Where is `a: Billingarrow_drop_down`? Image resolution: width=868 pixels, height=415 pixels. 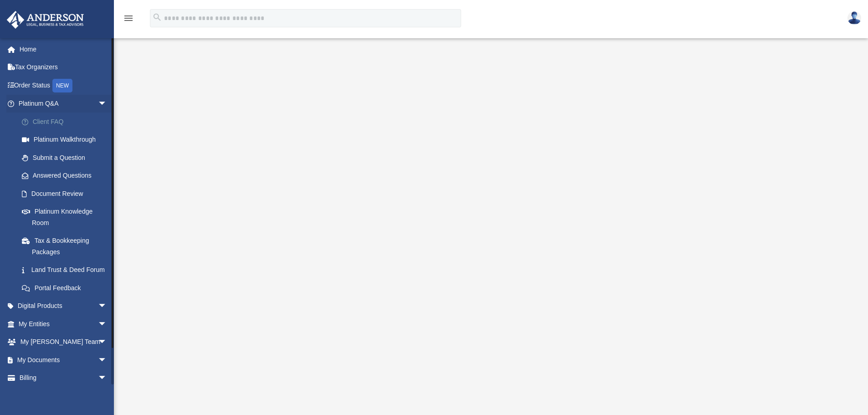 a: Billingarrow_drop_down is located at coordinates (63, 378).